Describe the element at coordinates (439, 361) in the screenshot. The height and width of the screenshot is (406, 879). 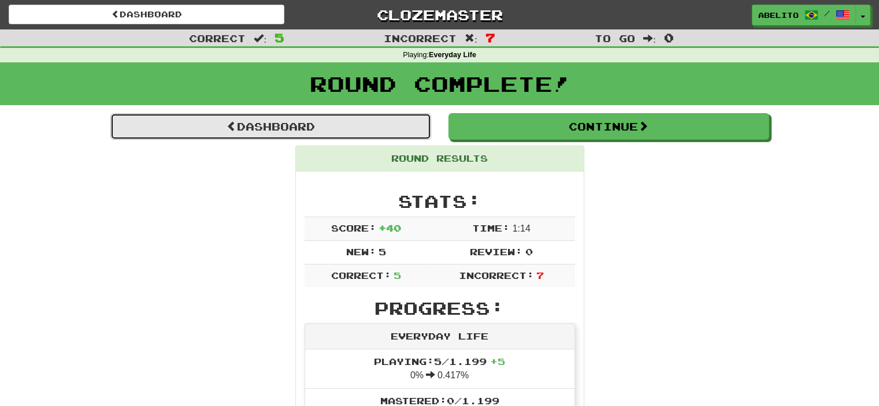
I see `span: Playing: 5 / 1.199` at that location.